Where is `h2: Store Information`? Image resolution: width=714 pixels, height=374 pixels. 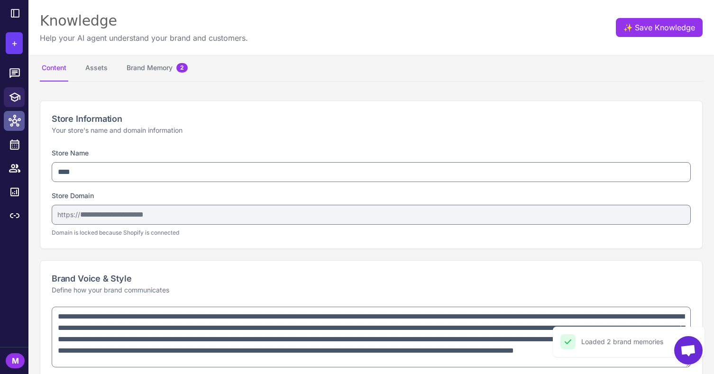 h2: Store Information is located at coordinates (371, 119).